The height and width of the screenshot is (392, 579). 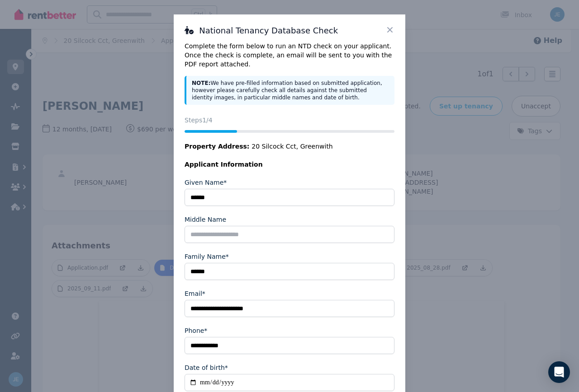 What do you see at coordinates (290, 164) in the screenshot?
I see `legend: Applicant Information` at bounding box center [290, 164].